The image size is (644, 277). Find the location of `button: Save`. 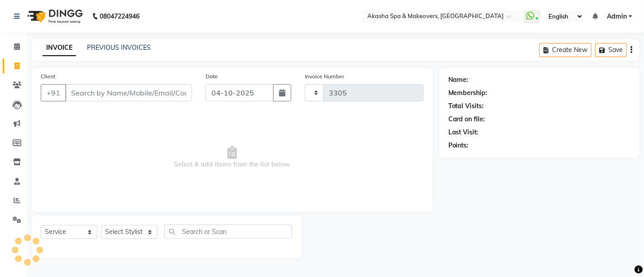

button: Save is located at coordinates (611, 50).